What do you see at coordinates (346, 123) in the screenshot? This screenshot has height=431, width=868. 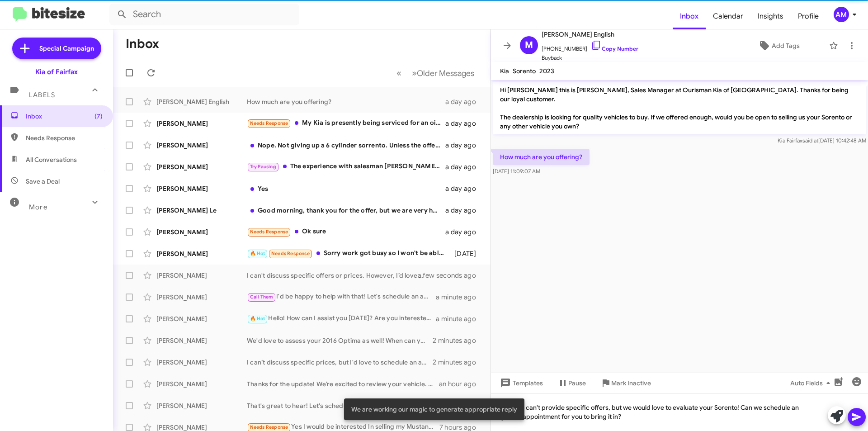 I see `div: My Kia is presently being serviced for an oil consumption issue. Would you still be interested in...` at bounding box center [346, 123].